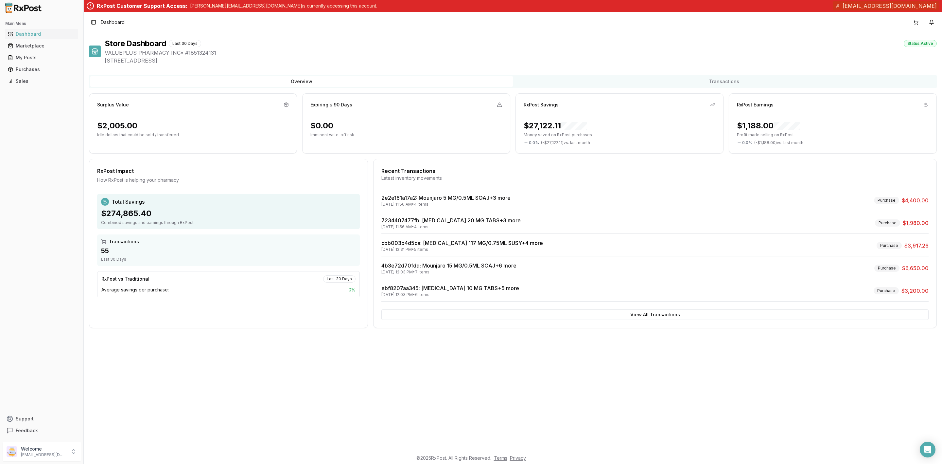 The height and width of the screenshot is (464, 942). I want to click on div: RxPost Impact, so click(228, 171).